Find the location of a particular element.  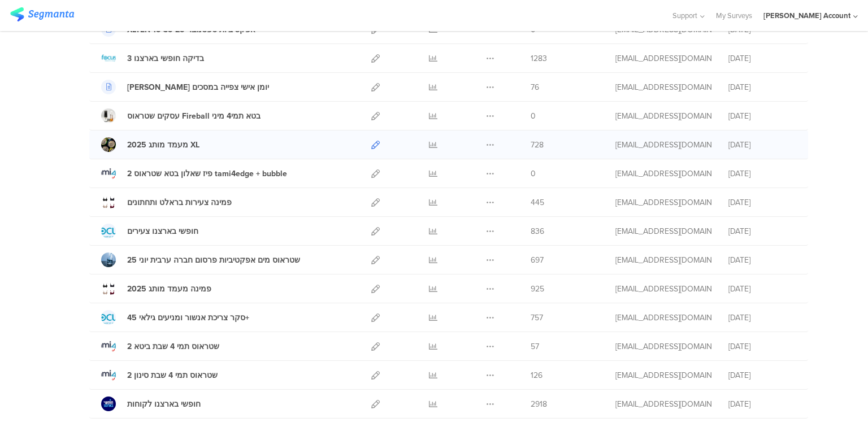

a: 2025 מעמד מותג XL is located at coordinates (150, 145).